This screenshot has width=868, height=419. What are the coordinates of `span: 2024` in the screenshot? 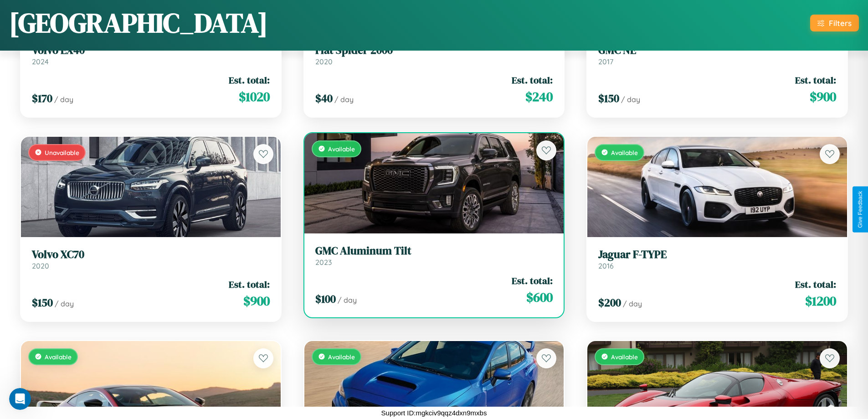 It's located at (40, 61).